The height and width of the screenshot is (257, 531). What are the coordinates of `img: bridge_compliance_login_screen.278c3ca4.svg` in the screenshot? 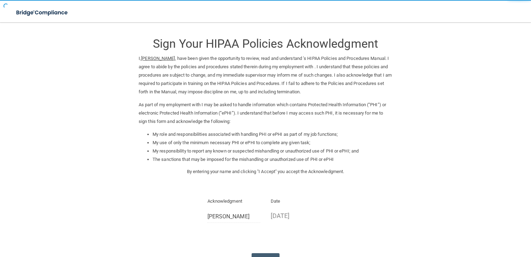 It's located at (42, 13).